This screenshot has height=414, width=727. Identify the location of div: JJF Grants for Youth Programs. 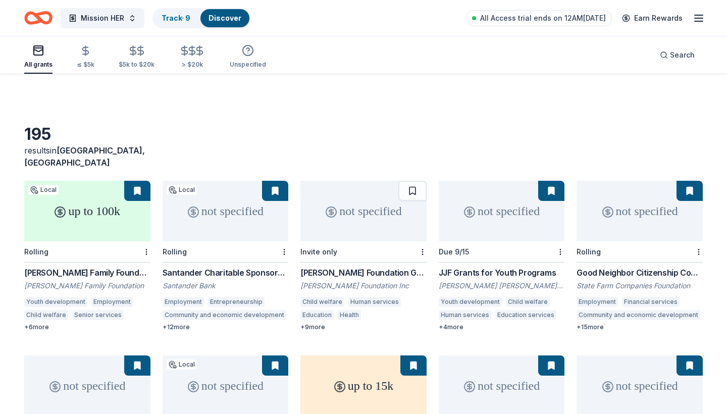
(502, 273).